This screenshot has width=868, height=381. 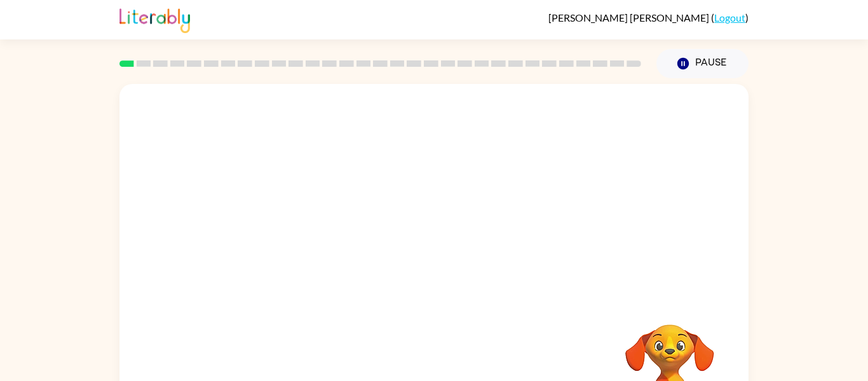 What do you see at coordinates (729, 17) in the screenshot?
I see `a: Logout` at bounding box center [729, 17].